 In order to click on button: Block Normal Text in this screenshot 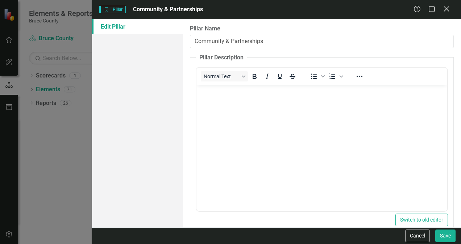, I will do `click(224, 76)`.